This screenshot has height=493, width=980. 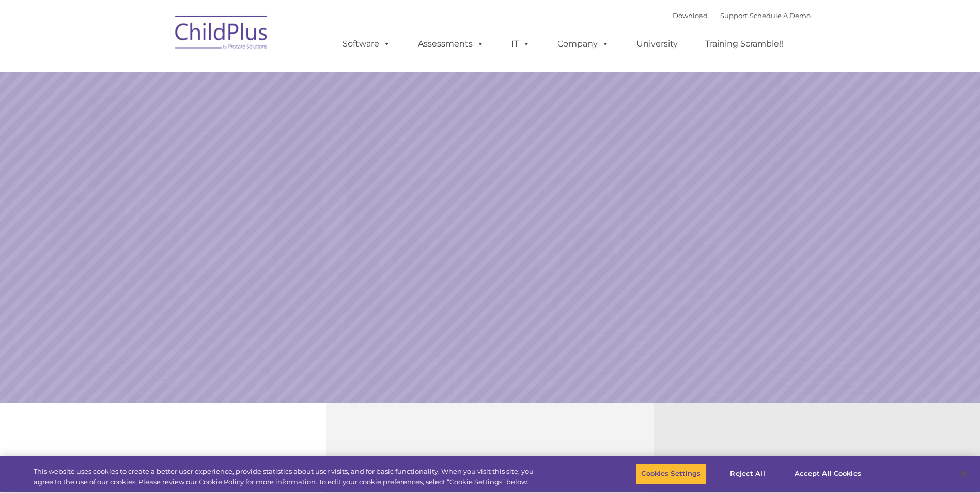 What do you see at coordinates (828, 474) in the screenshot?
I see `button: Accept All Cookies` at bounding box center [828, 474].